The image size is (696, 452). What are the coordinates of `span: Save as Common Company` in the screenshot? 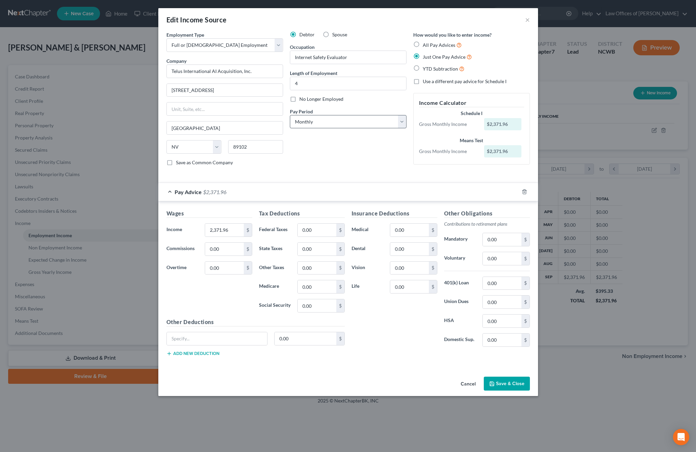 It's located at (205, 162).